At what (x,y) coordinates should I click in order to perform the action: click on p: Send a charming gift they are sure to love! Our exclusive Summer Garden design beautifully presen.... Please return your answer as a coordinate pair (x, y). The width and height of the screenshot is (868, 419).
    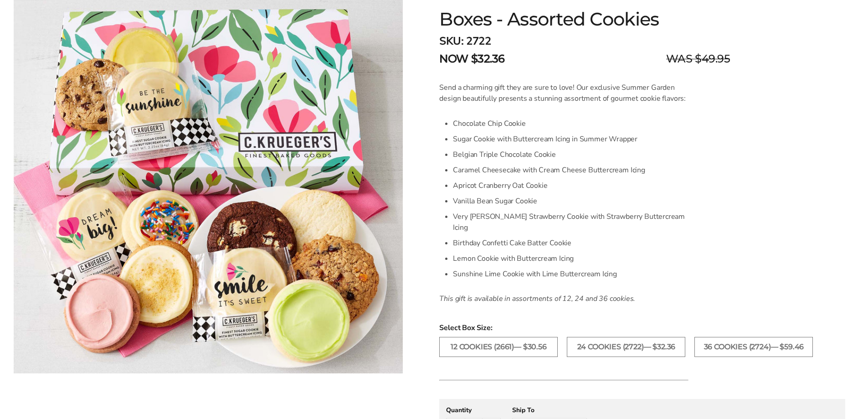
    Looking at the image, I should click on (564, 93).